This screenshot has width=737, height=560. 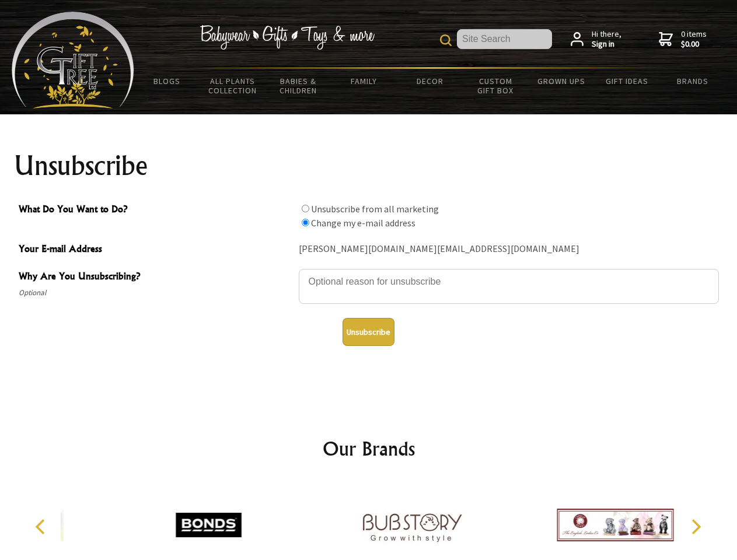 I want to click on a: BLOGS, so click(x=167, y=81).